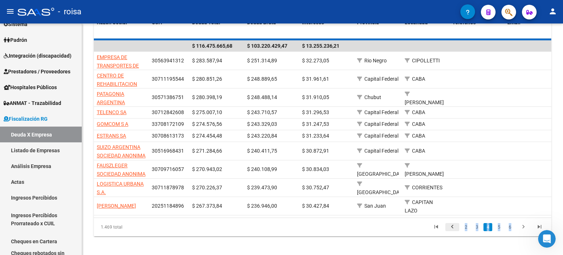  Describe the element at coordinates (425, 27) in the screenshot. I see `datatable-header-cell: Localidad` at that location.